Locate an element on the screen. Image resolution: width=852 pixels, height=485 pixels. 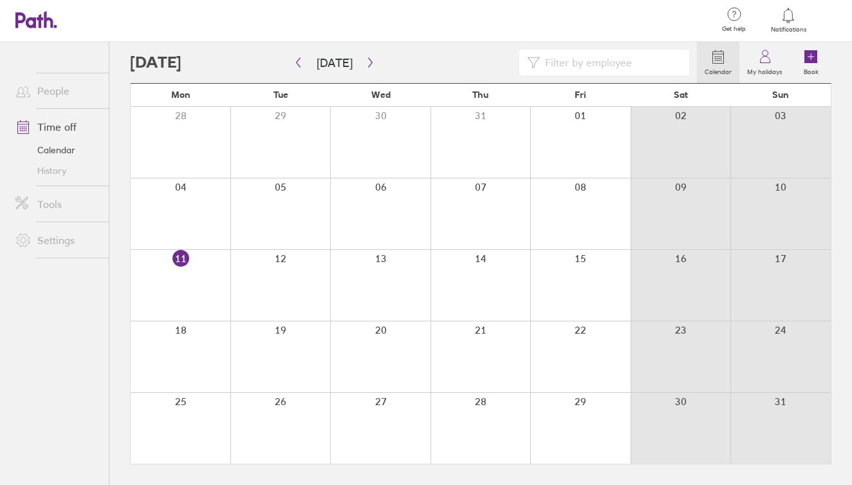
span: Sat is located at coordinates (681, 95).